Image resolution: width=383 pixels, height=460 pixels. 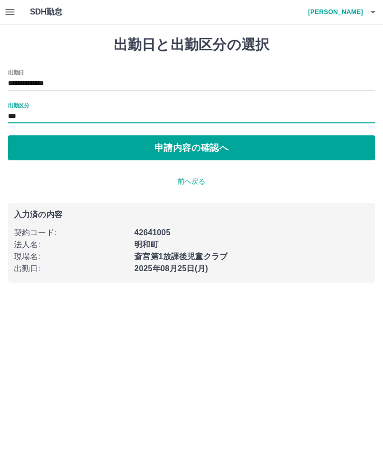 What do you see at coordinates (71, 233) in the screenshot?
I see `p: 契約コード :` at bounding box center [71, 233].